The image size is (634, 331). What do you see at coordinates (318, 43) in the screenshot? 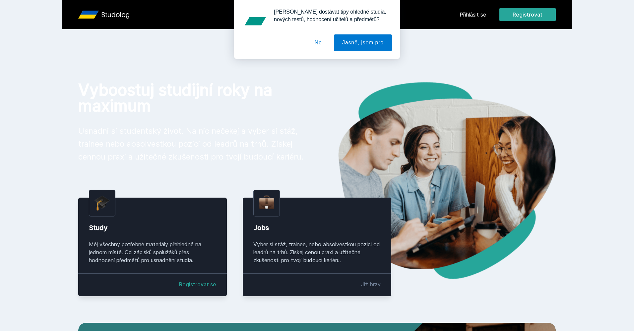
I see `button: Ne` at bounding box center [318, 43].